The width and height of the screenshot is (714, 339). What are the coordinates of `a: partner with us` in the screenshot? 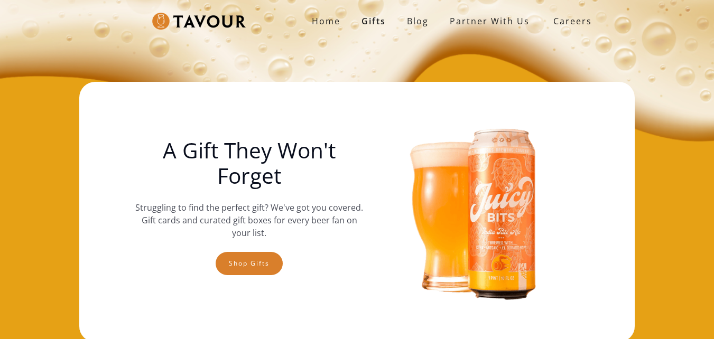 It's located at (489, 21).